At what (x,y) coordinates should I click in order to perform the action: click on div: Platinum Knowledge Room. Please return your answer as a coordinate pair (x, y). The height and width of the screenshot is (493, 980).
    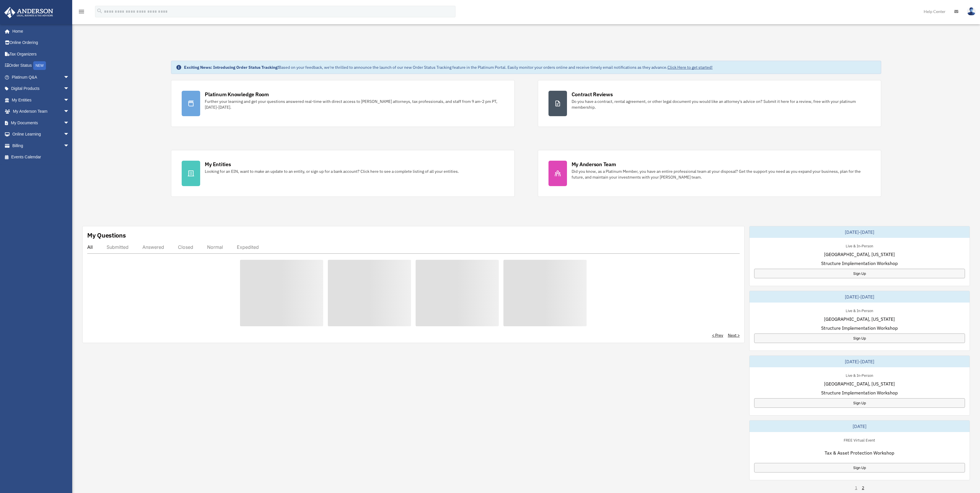
    Looking at the image, I should click on (237, 94).